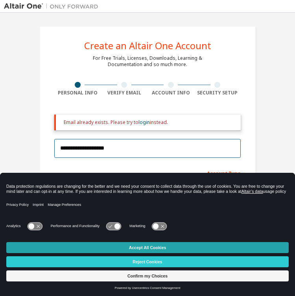 This screenshot has height=296, width=295. Describe the element at coordinates (148, 173) in the screenshot. I see `div: Account Type` at that location.